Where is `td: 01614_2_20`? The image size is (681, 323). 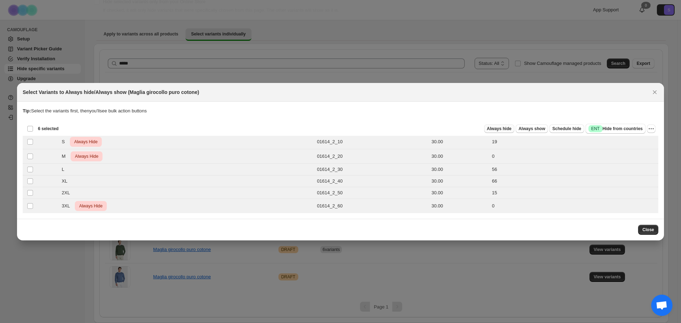 td: 01614_2_20 is located at coordinates (372, 156).